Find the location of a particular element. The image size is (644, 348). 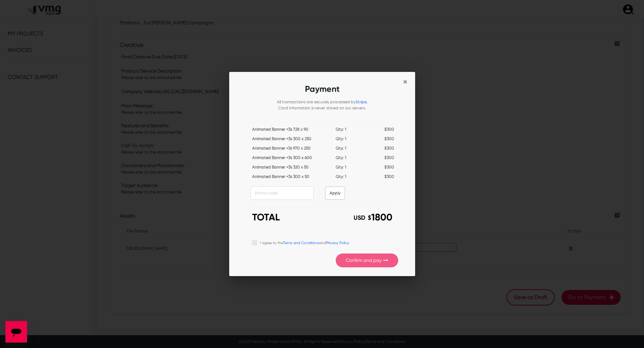

button: Apply is located at coordinates (335, 193).